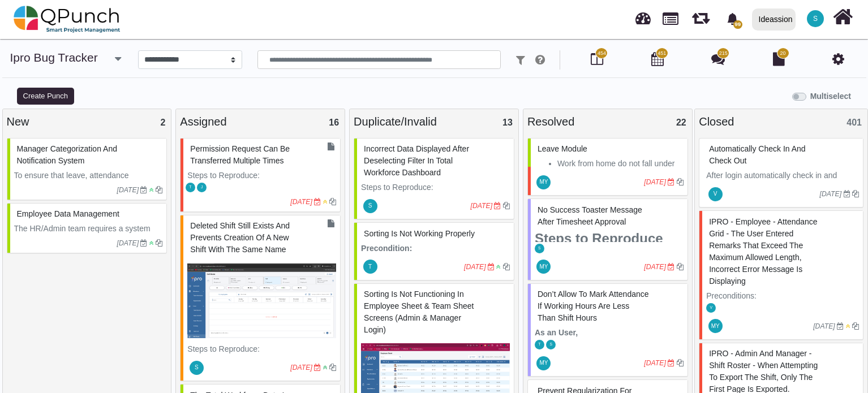 The height and width of the screenshot is (393, 868). What do you see at coordinates (599, 238) in the screenshot?
I see `strong: Steps to Reproduce` at bounding box center [599, 238].